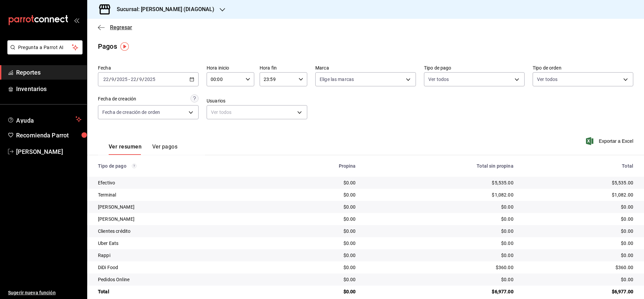 The height and width of the screenshot is (299, 644). Describe the element at coordinates (107, 46) in the screenshot. I see `div: Pagos` at that location.